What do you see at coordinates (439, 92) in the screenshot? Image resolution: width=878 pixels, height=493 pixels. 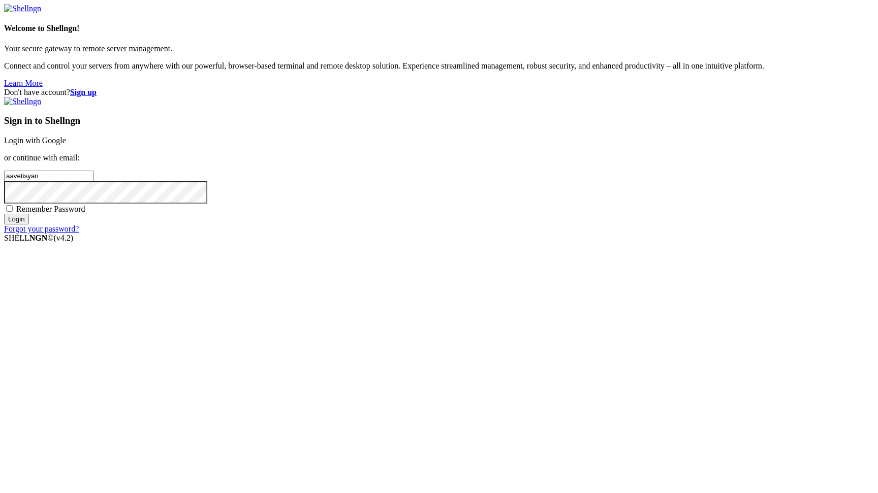 I see `div: Don't have account?` at bounding box center [439, 92].